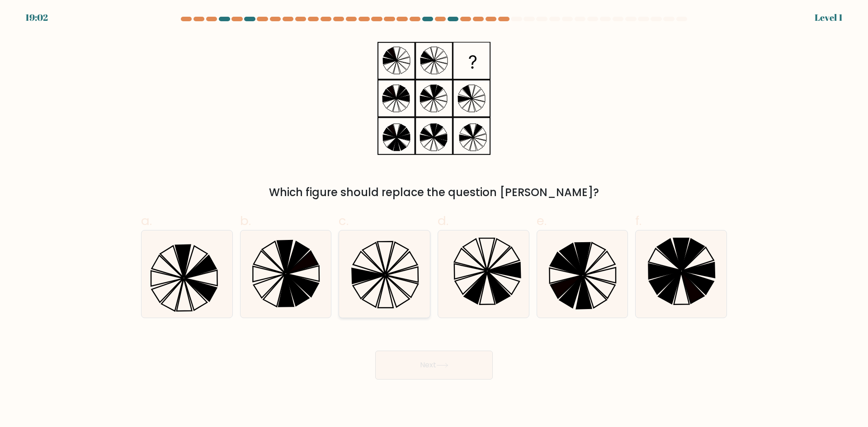 The width and height of the screenshot is (868, 427). What do you see at coordinates (146, 221) in the screenshot?
I see `span: a.` at bounding box center [146, 221].